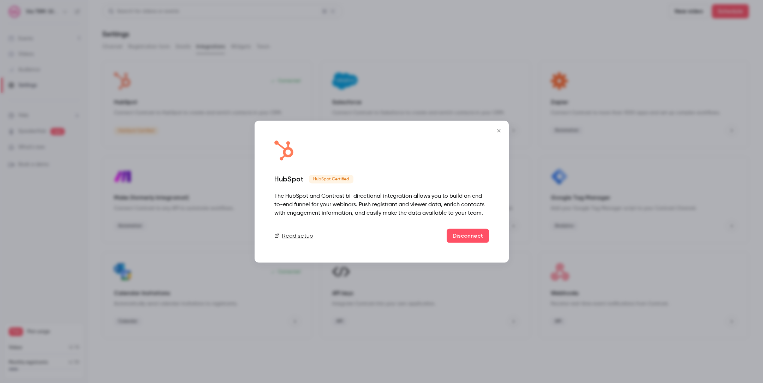 This screenshot has height=383, width=763. I want to click on button: Disconnect, so click(468, 235).